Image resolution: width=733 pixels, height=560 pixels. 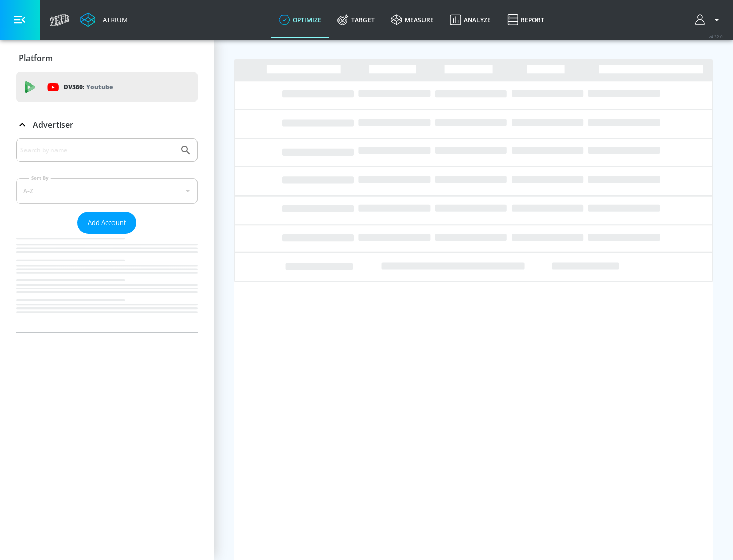 I want to click on input: Search by name, so click(x=97, y=150).